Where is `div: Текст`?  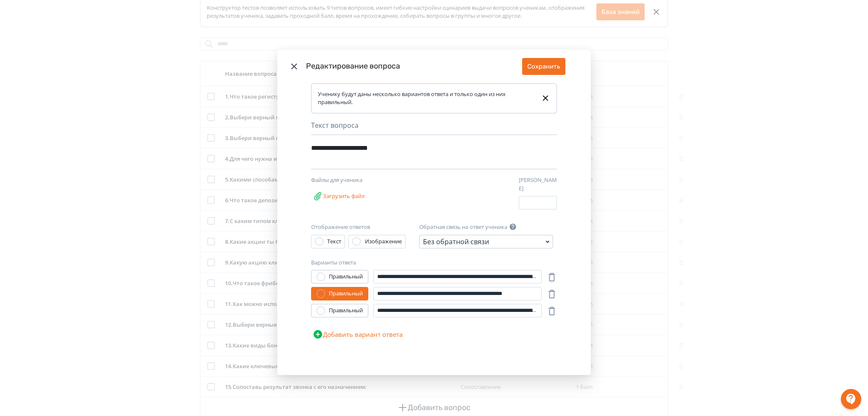 div: Текст is located at coordinates (334, 242).